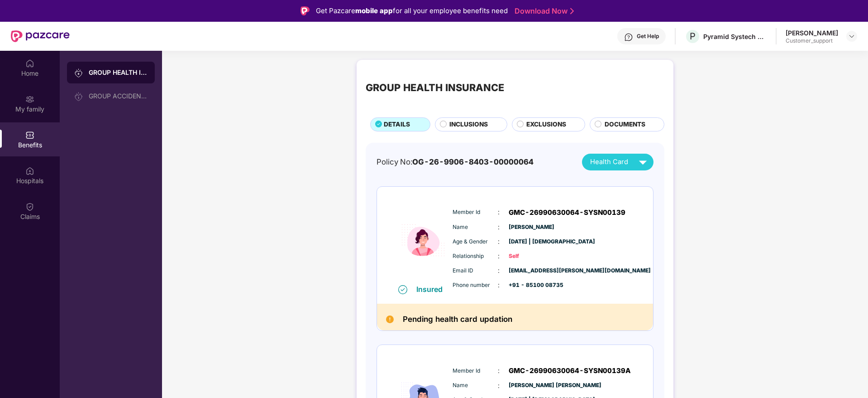 Image resolution: width=868 pixels, height=398 pixels. Describe the element at coordinates (374, 10) in the screenshot. I see `strong: mobile app` at that location.